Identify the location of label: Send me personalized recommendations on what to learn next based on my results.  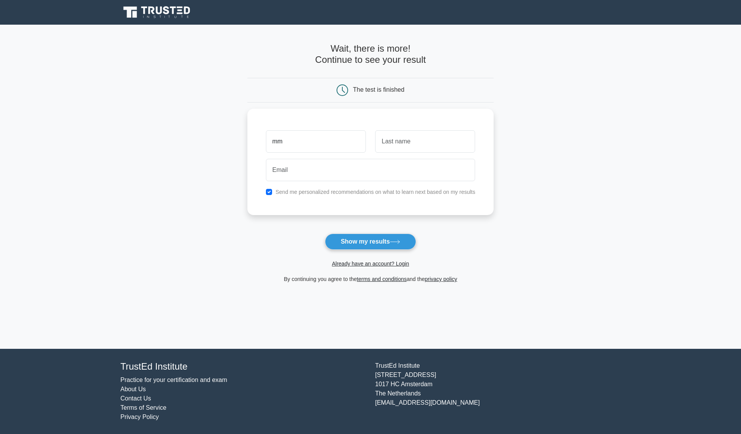
(375, 192).